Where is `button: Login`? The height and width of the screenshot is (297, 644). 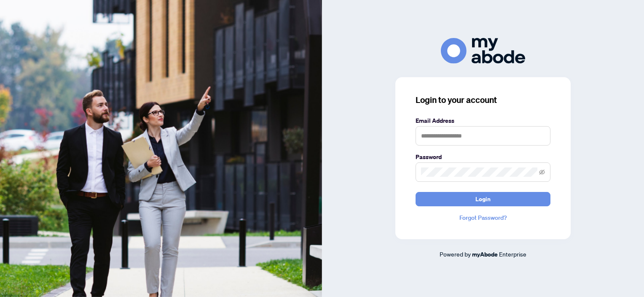
button: Login is located at coordinates (483, 199).